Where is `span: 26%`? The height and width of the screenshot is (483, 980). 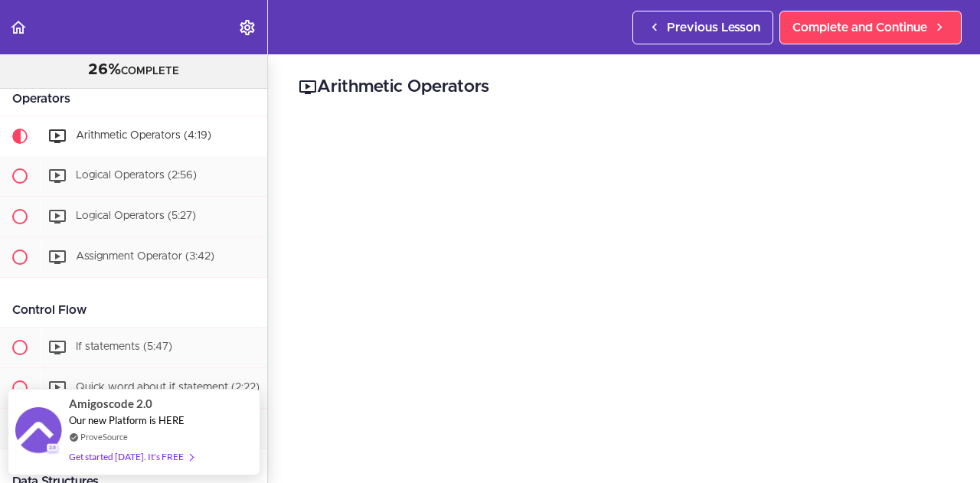
span: 26% is located at coordinates (104, 70).